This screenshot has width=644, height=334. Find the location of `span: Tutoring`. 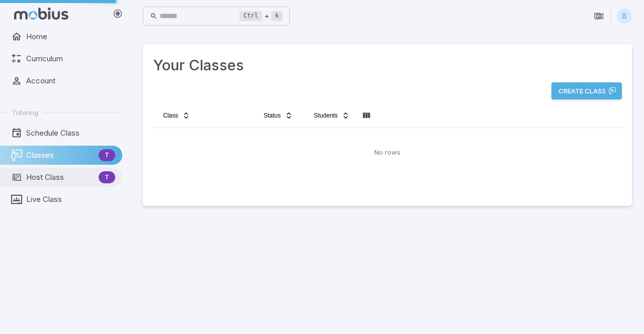

span: Tutoring is located at coordinates (25, 113).